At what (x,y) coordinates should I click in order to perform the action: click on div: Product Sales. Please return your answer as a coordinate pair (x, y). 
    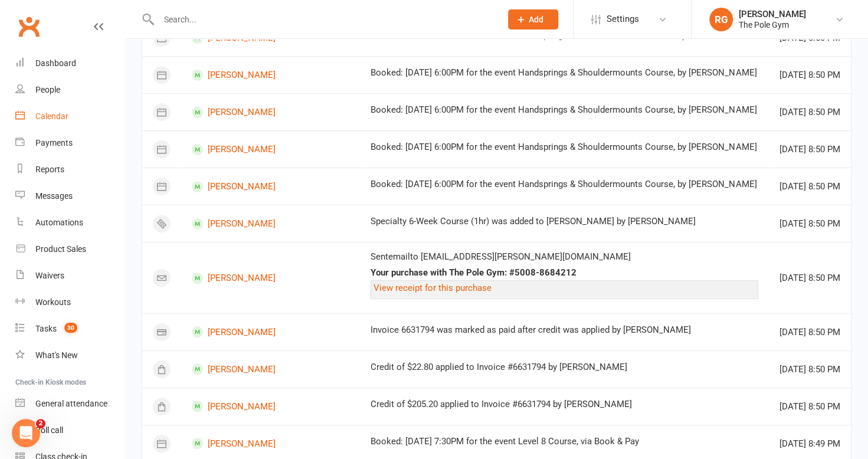
    Looking at the image, I should click on (61, 249).